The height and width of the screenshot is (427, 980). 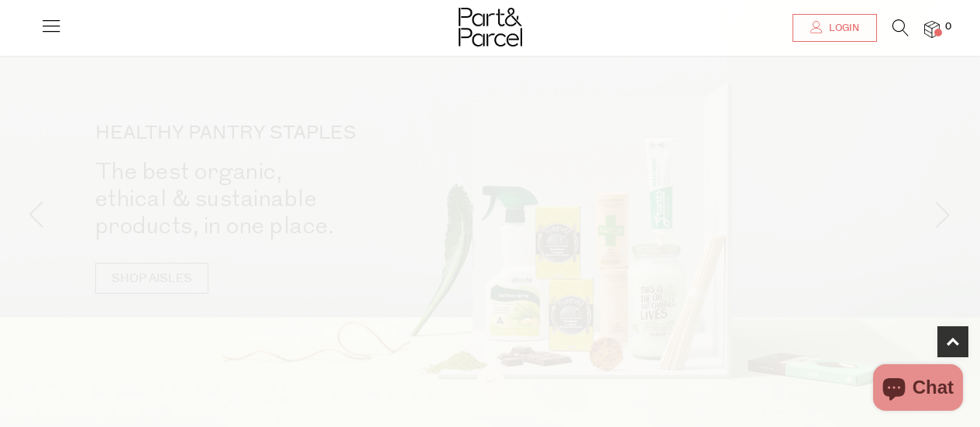 What do you see at coordinates (490, 27) in the screenshot?
I see `img: Part&Parcel` at bounding box center [490, 27].